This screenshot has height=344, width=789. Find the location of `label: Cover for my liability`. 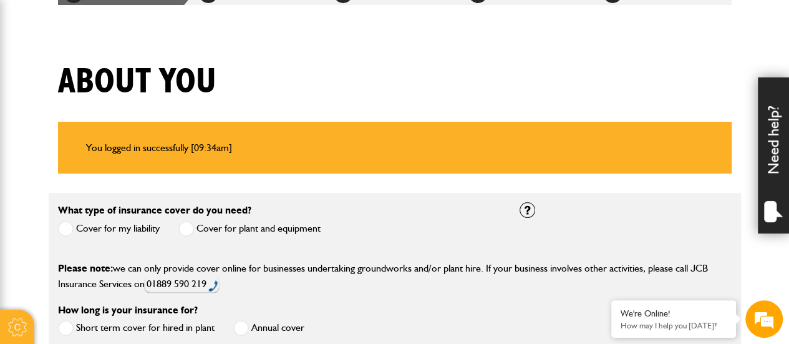

label: Cover for my liability is located at coordinates (109, 228).